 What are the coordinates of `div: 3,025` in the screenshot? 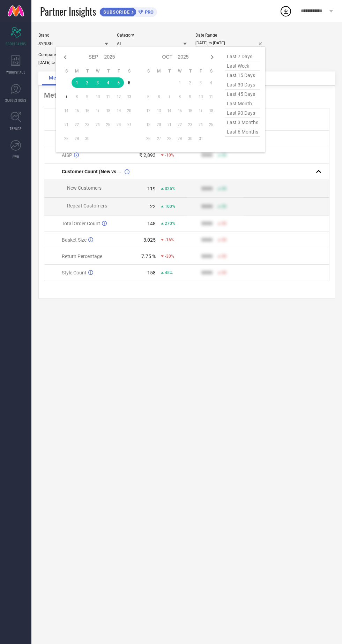 It's located at (149, 240).